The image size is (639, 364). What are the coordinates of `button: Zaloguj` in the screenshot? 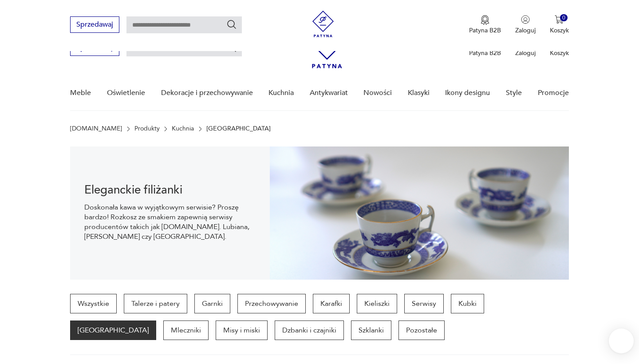 It's located at (525, 25).